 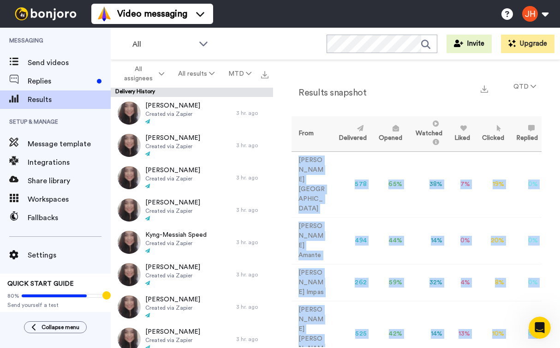 What do you see at coordinates (388, 134) in the screenshot?
I see `th: Opened` at bounding box center [388, 134].